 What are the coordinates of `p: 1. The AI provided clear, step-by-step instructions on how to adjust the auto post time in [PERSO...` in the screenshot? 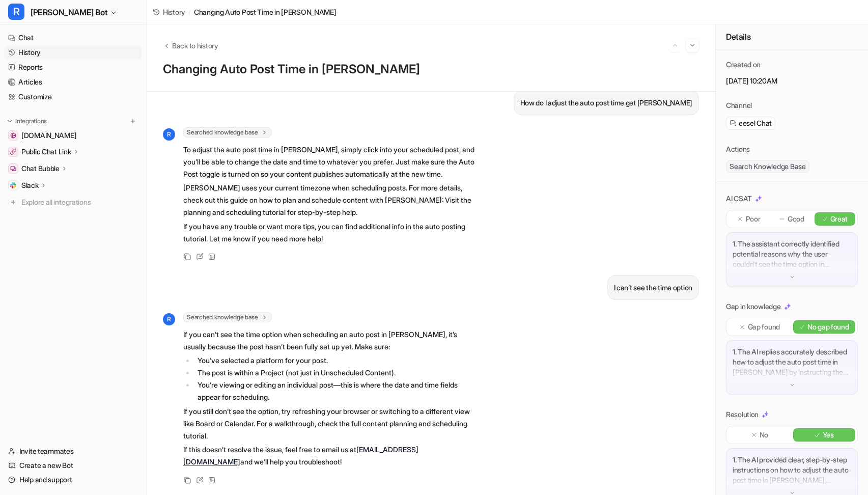 It's located at (792, 470).